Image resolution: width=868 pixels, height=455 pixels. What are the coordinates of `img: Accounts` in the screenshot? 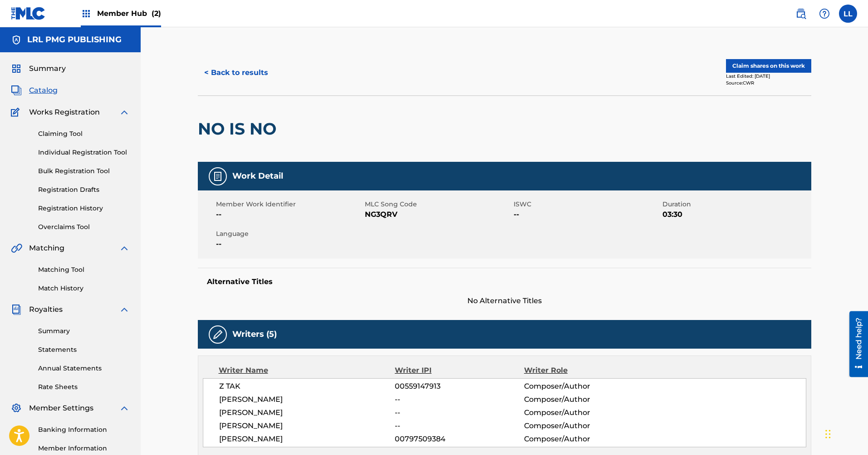 It's located at (16, 40).